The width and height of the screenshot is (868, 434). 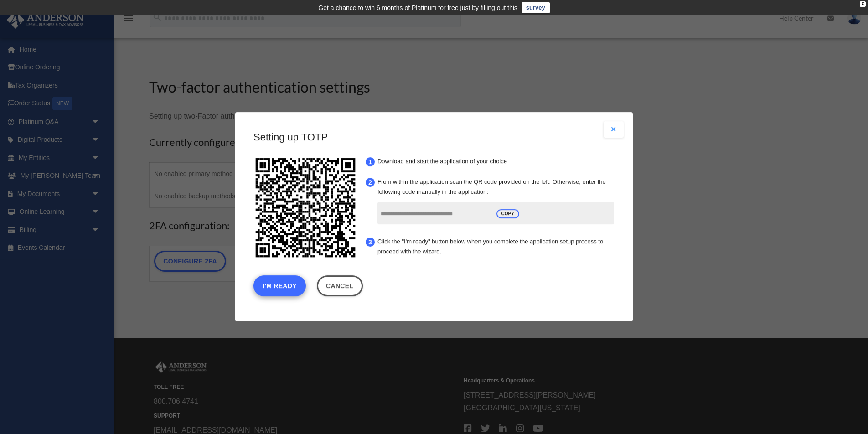 What do you see at coordinates (417, 8) in the screenshot?
I see `div: Get a chance to win 6 months of Platinum for free just by filling out this` at bounding box center [417, 8].